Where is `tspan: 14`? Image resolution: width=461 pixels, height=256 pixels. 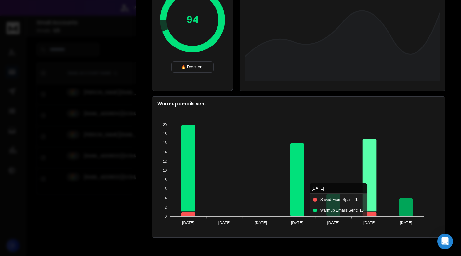
tspan: 14 is located at coordinates (165, 152).